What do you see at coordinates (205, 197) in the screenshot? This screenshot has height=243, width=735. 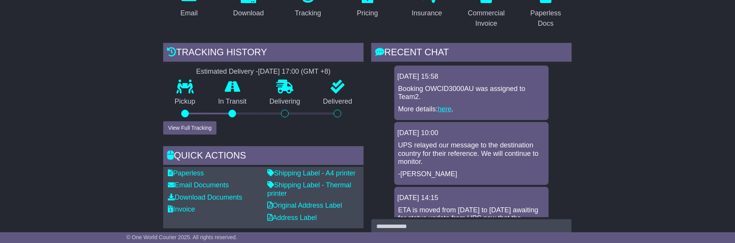 I see `a: Download Documents` at bounding box center [205, 197].